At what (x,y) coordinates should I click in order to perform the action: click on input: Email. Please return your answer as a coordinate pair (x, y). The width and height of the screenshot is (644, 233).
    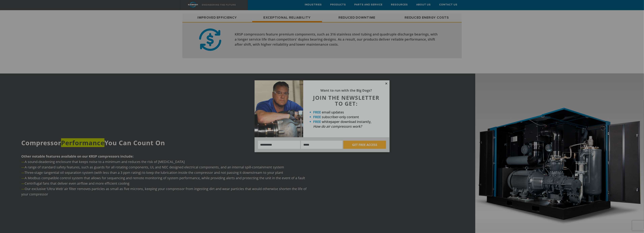
    Looking at the image, I should click on (322, 145).